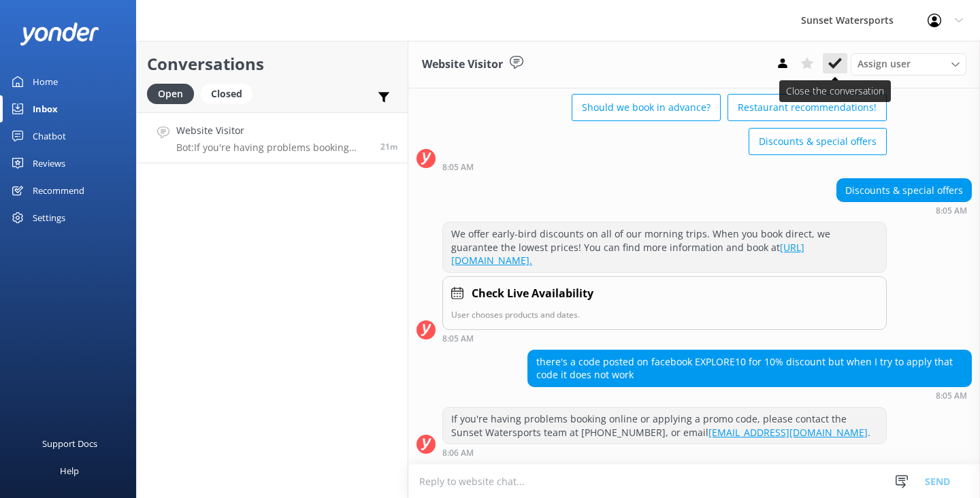 This screenshot has width=980, height=498. I want to click on button: Discounts & special offers, so click(817, 141).